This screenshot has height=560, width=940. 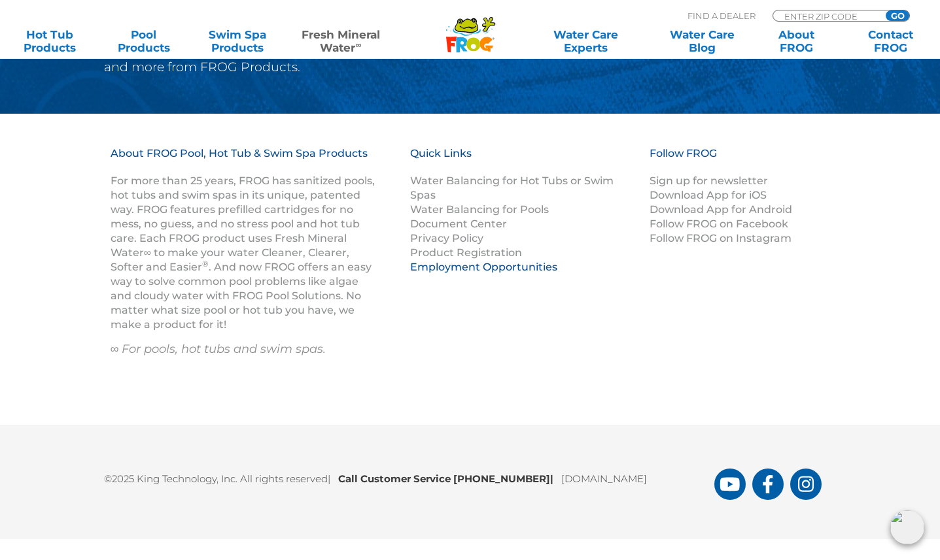 I want to click on p: ©2025 King Technology, Inc. All rights reserved, so click(x=409, y=476).